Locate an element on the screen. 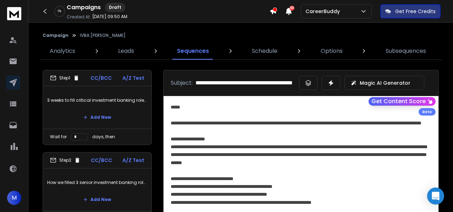 This screenshot has width=453, height=212. p: 0 % is located at coordinates (60, 11).